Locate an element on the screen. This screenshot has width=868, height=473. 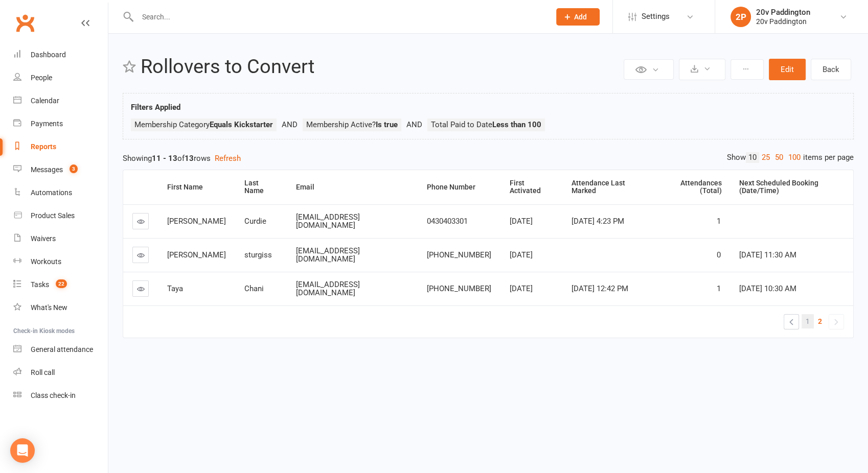
h2: Rollovers to Convert is located at coordinates (381, 67).